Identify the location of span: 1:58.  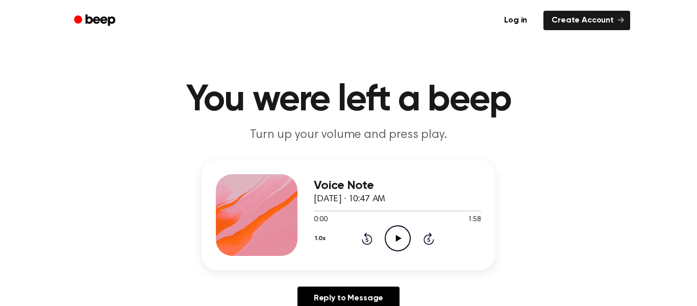
(474, 219).